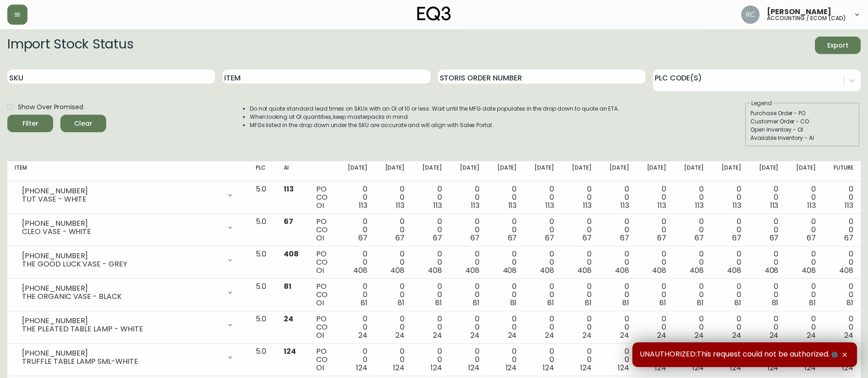  I want to click on button: Export, so click(838, 46).